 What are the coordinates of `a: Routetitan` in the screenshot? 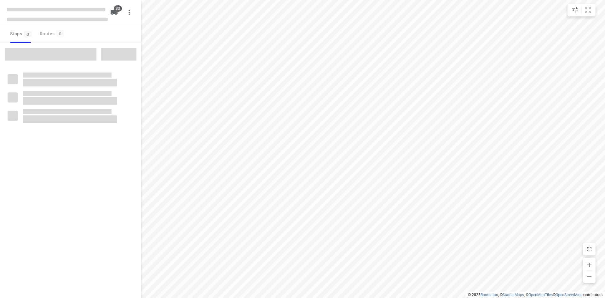 It's located at (489, 295).